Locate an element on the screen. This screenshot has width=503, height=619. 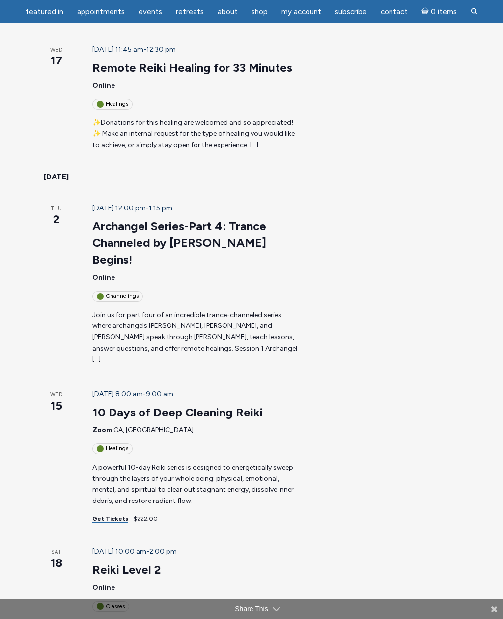
i: Cart is located at coordinates (426, 12).